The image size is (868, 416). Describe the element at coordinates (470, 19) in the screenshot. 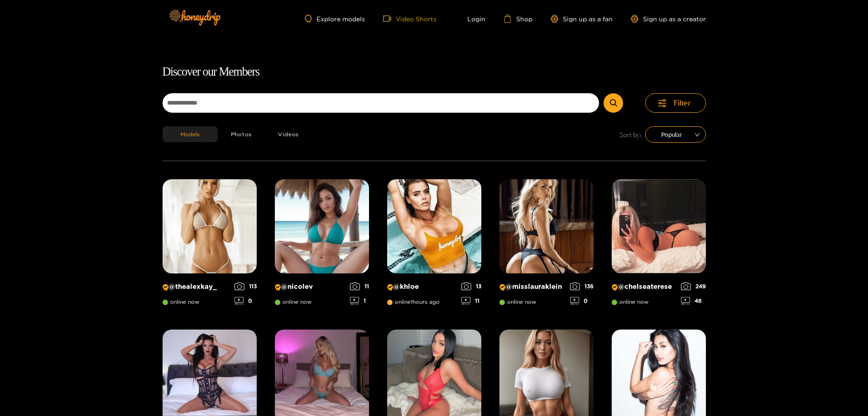

I see `a: Login` at that location.